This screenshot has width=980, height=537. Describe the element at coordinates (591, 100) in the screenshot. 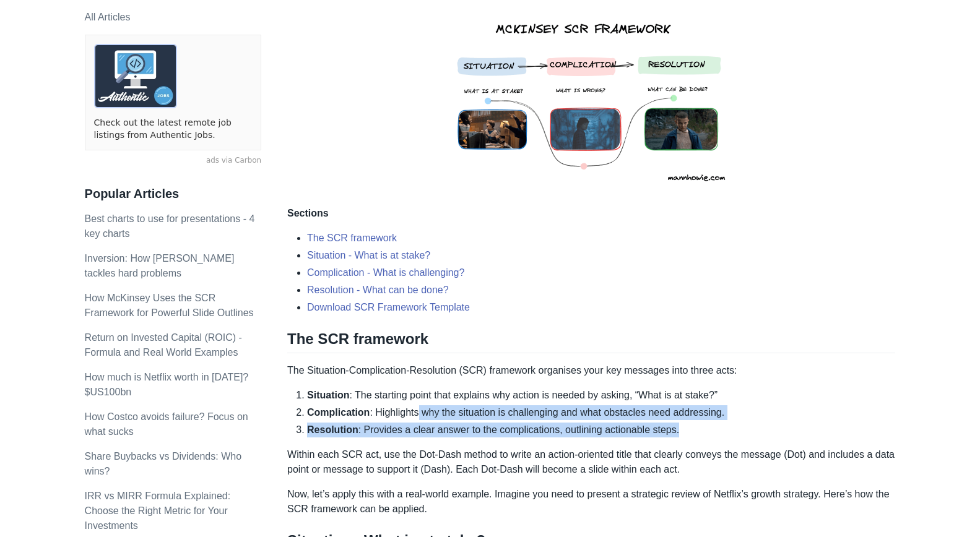

I see `img: mckinsey scr framework` at that location.